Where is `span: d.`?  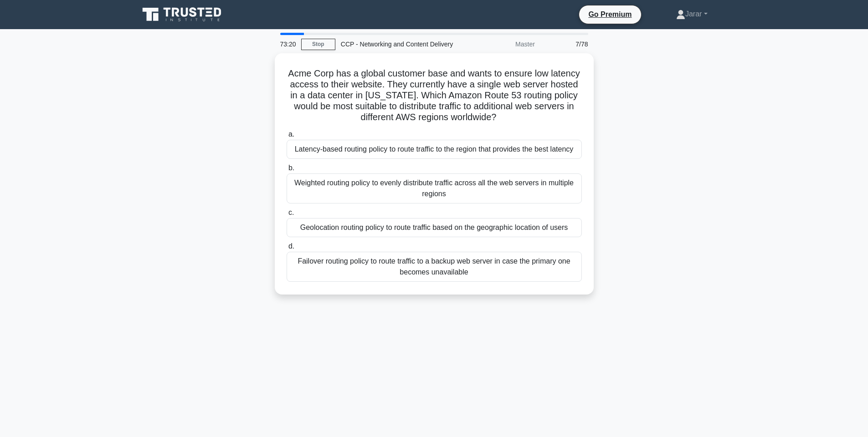 span: d. is located at coordinates (291, 246).